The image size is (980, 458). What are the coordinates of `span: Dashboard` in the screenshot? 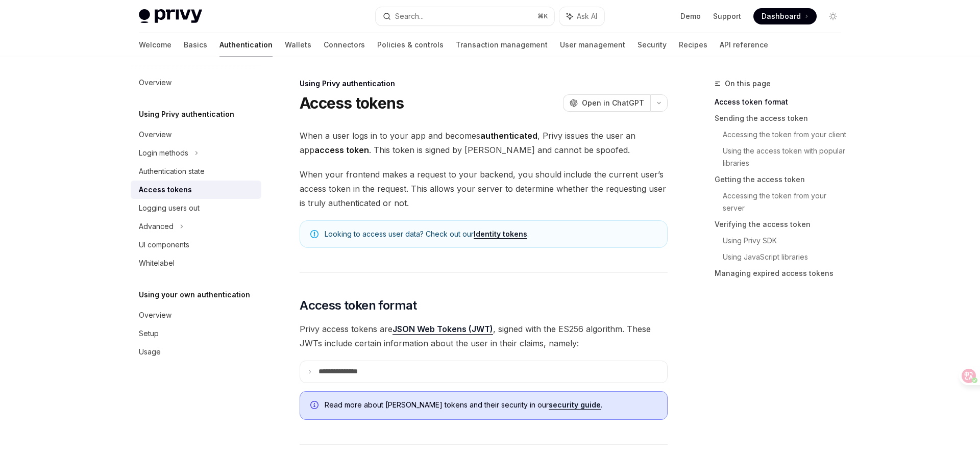 It's located at (781, 17).